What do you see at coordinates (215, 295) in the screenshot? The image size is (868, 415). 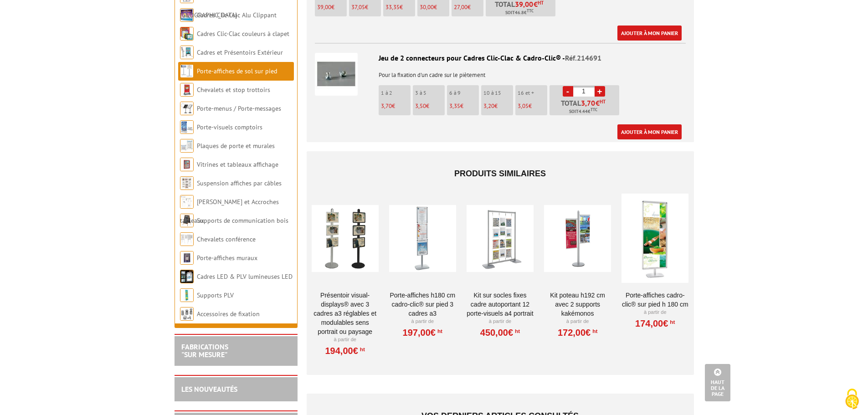 I see `a: Supports PLV` at bounding box center [215, 295].